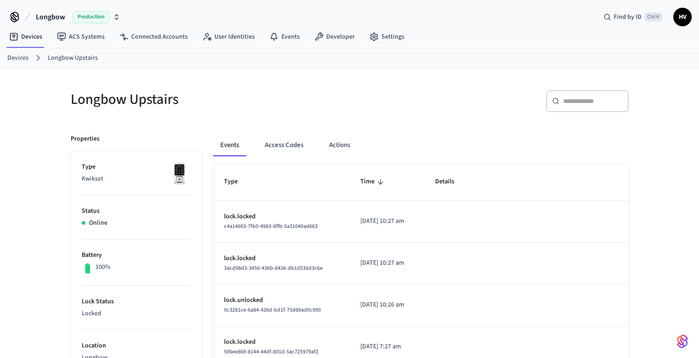 This screenshot has width=699, height=358. Describe the element at coordinates (340, 145) in the screenshot. I see `button: Actions` at that location.